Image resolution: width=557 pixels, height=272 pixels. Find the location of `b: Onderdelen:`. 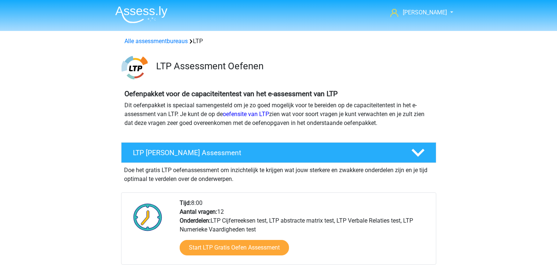

b: Onderdelen: is located at coordinates (195, 220).